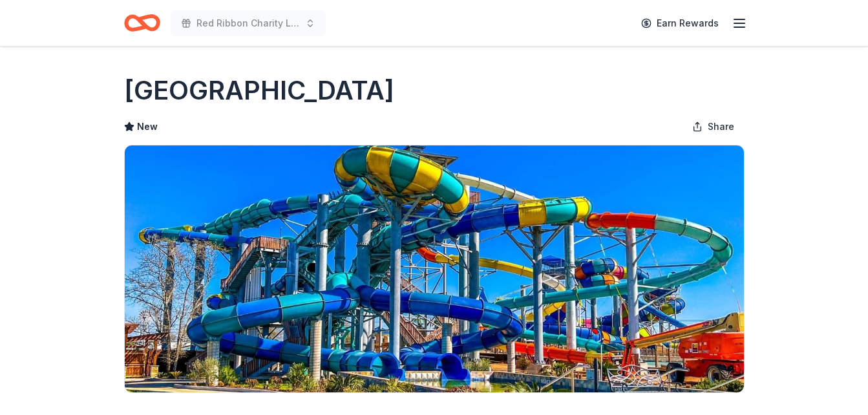 This screenshot has height=415, width=868. What do you see at coordinates (248, 23) in the screenshot?
I see `button: Red Ribbon Charity Luncheon` at bounding box center [248, 23].